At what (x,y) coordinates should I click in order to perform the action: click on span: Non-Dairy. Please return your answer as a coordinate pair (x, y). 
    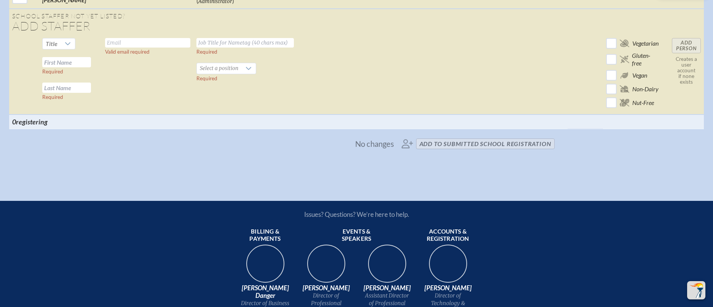
    Looking at the image, I should click on (645, 89).